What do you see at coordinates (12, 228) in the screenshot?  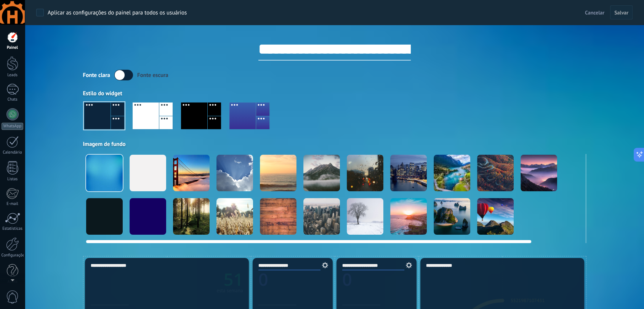 I see `div: Estatísticas` at bounding box center [12, 228].